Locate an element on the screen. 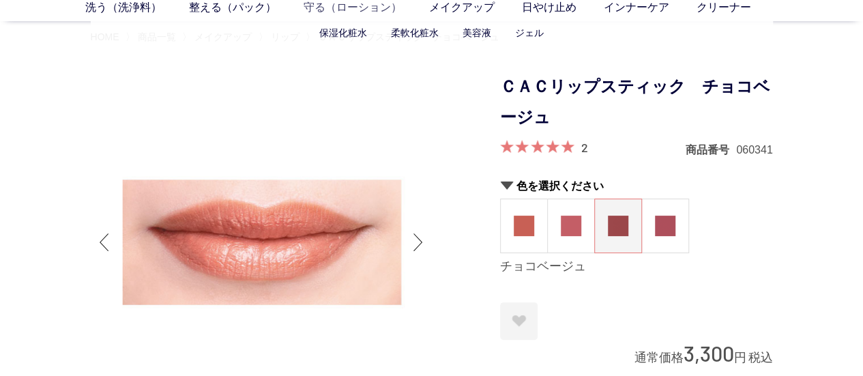 This screenshot has width=863, height=376. span: 円 is located at coordinates (740, 358).